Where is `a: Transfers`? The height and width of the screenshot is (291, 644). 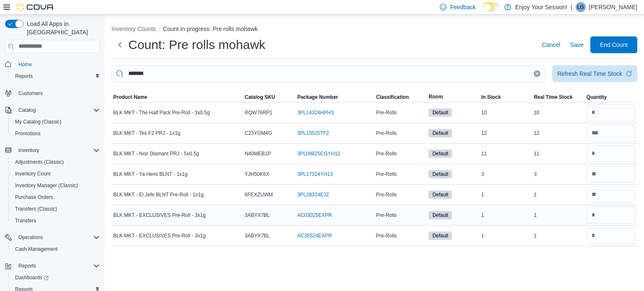
a: Transfers is located at coordinates (25, 221).